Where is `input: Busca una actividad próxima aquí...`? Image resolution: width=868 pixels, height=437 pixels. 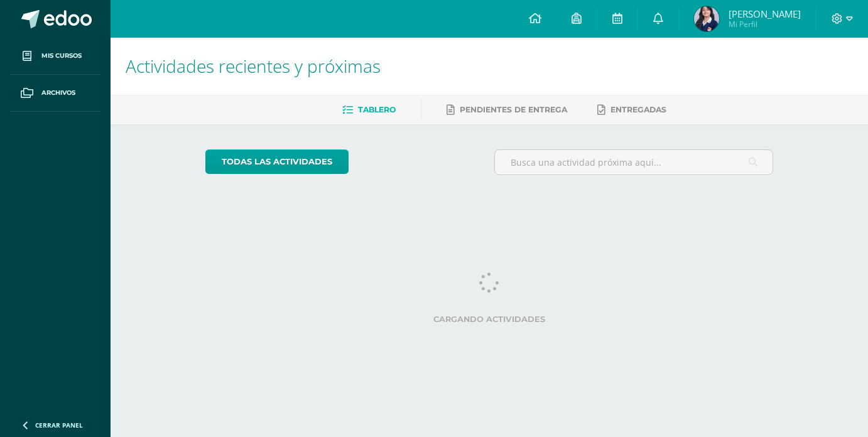 input: Busca una actividad próxima aquí... is located at coordinates (634, 162).